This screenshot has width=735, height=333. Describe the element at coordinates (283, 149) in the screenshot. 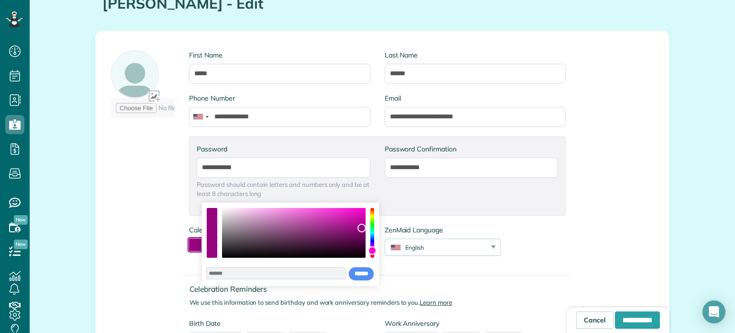

I see `label: Password` at that location.